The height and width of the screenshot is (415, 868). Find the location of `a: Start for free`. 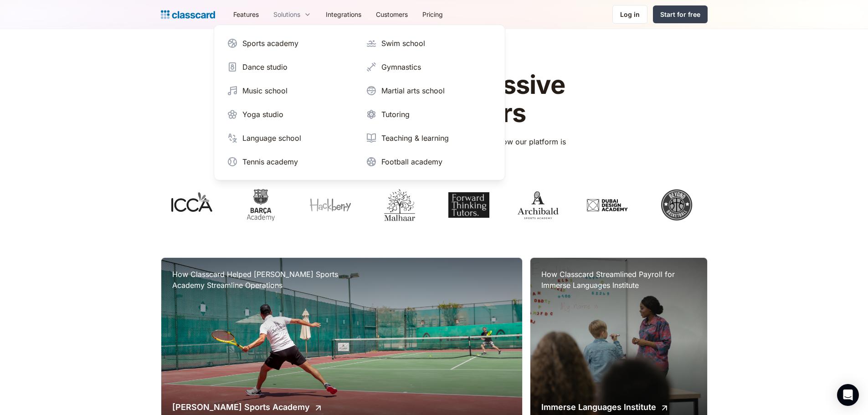

a: Start for free is located at coordinates (680, 14).